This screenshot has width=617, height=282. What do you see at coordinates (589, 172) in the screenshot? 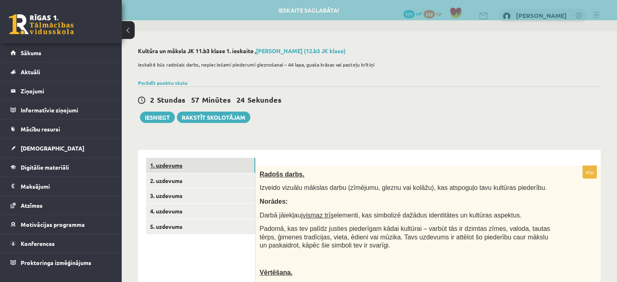
I see `p: 40p` at bounding box center [589, 172].